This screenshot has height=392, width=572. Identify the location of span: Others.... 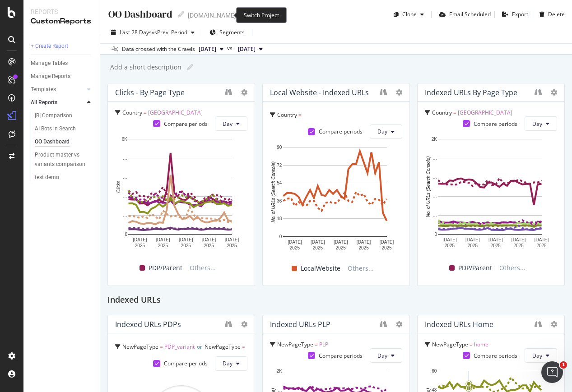
(202, 268).